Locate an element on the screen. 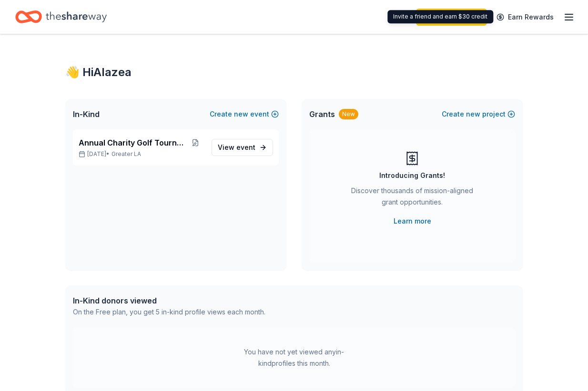  div: New is located at coordinates (348, 114).